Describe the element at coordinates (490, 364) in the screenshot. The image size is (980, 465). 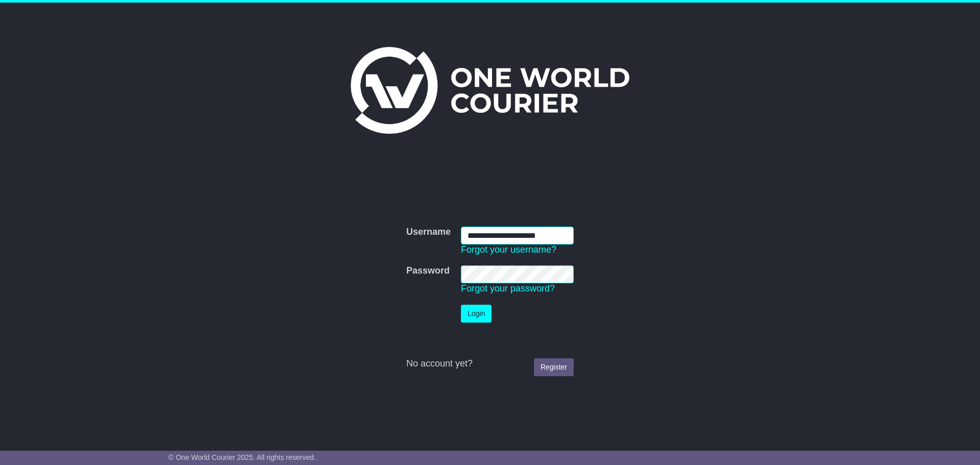
I see `div: No account yet?` at that location.